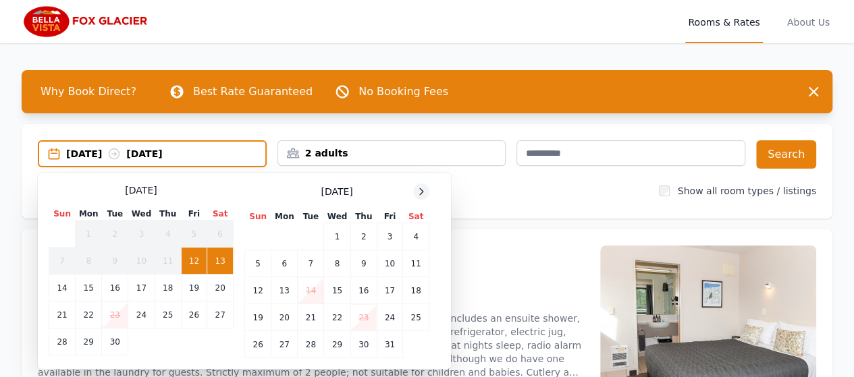 The height and width of the screenshot is (377, 854). I want to click on p: No Booking Fees, so click(403, 92).